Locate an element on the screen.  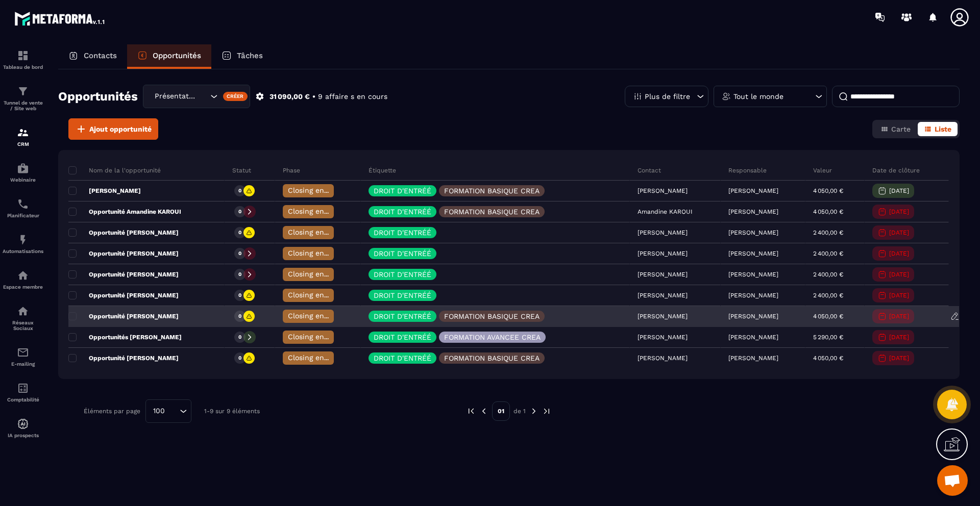
a: formationformationCRM is located at coordinates (23, 137).